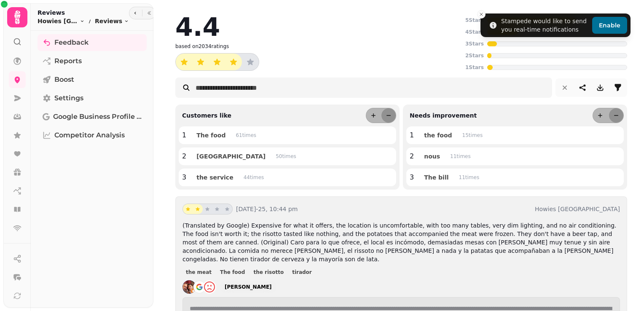  Describe the element at coordinates (68, 61) in the screenshot. I see `span: Reports` at that location.